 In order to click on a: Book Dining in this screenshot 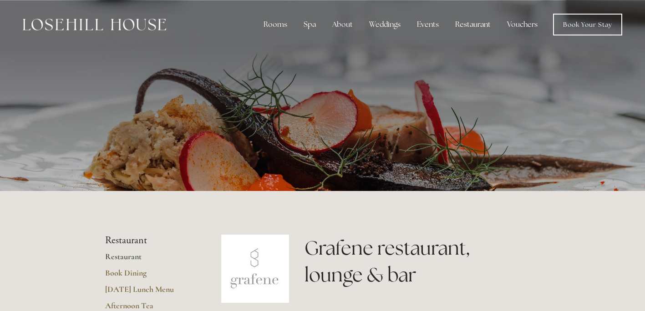, I will do `click(148, 276)`.